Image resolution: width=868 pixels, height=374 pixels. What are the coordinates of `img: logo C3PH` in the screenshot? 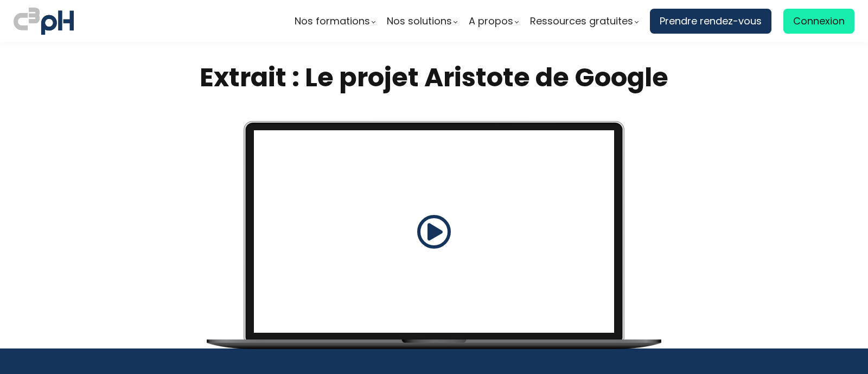 It's located at (43, 21).